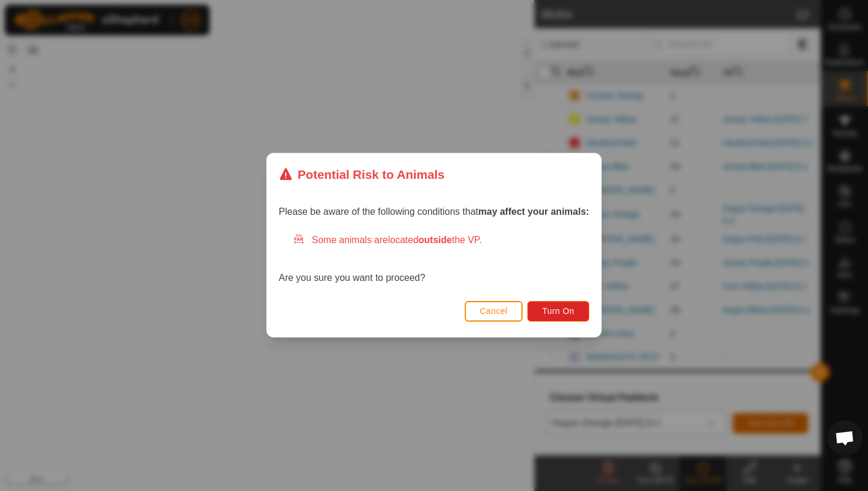  I want to click on span: located the VP., so click(434, 240).